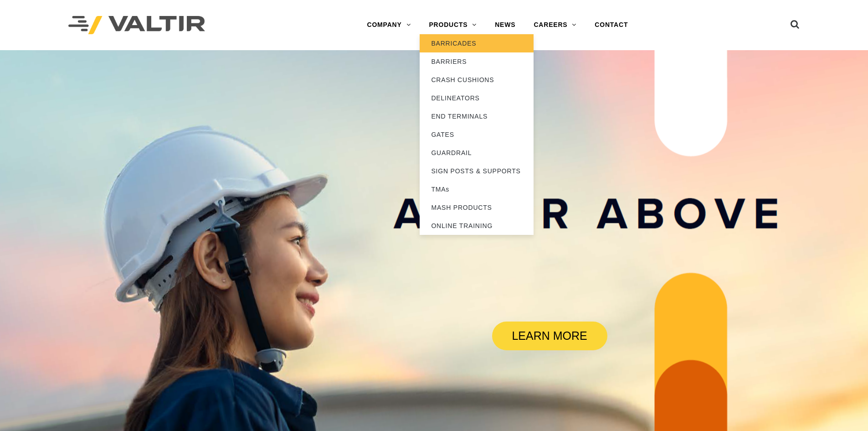 The height and width of the screenshot is (431, 868). Describe the element at coordinates (505, 25) in the screenshot. I see `a: NEWS` at that location.